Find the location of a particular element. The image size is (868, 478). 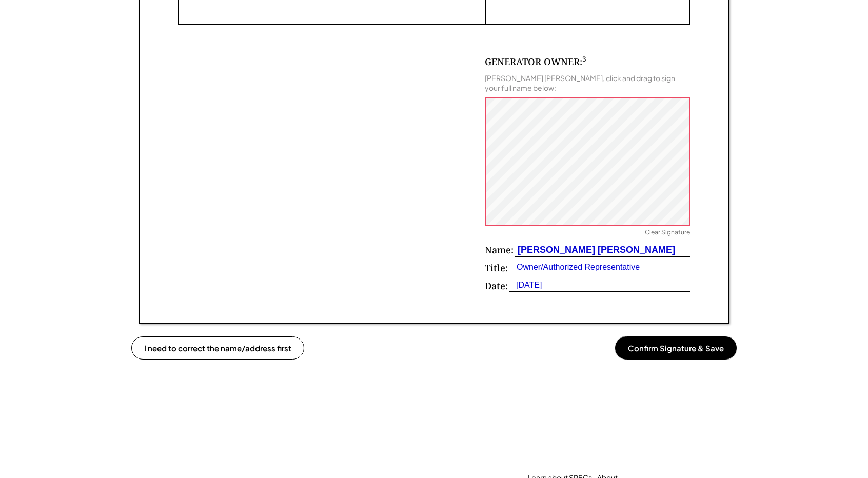

sup: 3 is located at coordinates (584, 59).